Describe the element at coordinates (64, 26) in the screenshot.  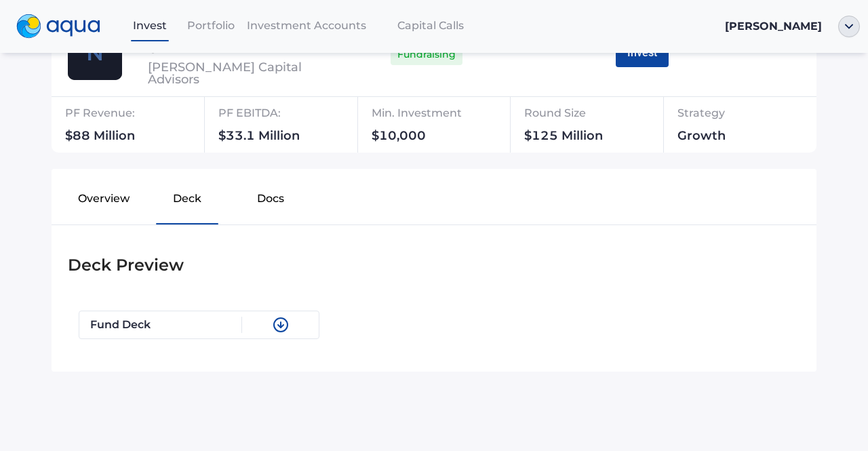
I see `a: logo` at that location.